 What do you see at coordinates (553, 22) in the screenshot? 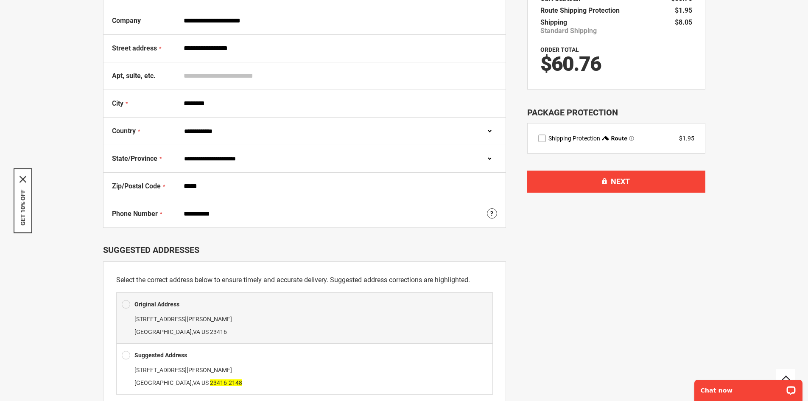
I see `span: Shipping` at bounding box center [553, 22].